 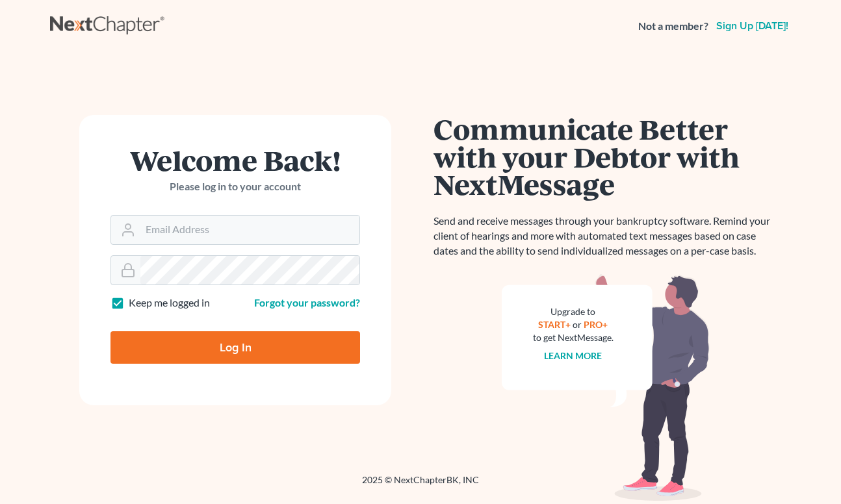 What do you see at coordinates (606, 236) in the screenshot?
I see `p: Send and receive messages through your bankruptcy software. Remind your client of hearings and mo...` at bounding box center [606, 236].